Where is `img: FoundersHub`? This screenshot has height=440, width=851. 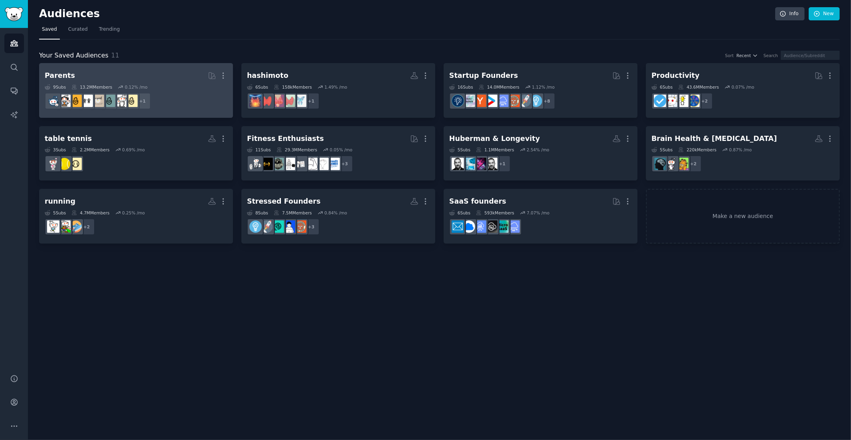 img: FoundersHub is located at coordinates (278, 226).